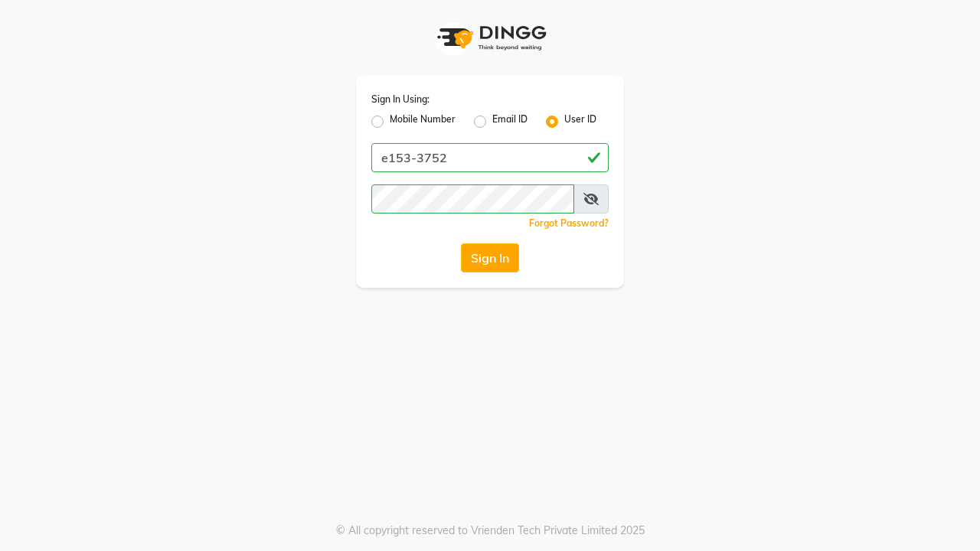  Describe the element at coordinates (490, 37) in the screenshot. I see `img: logo1.svg` at that location.